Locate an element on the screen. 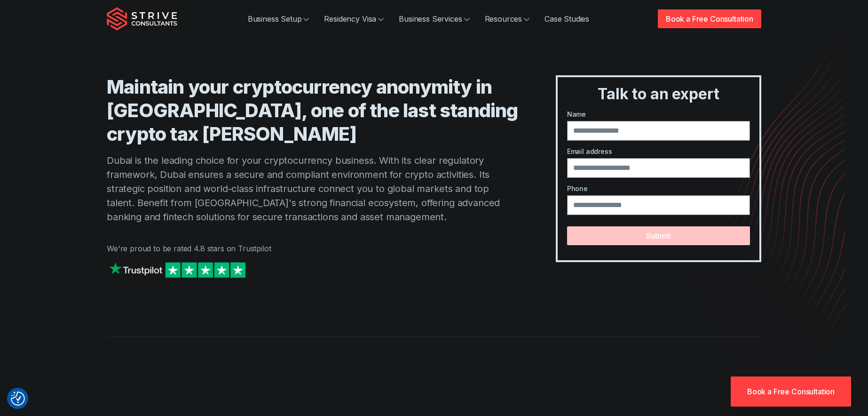  img: Revisit consent button is located at coordinates (18, 398).